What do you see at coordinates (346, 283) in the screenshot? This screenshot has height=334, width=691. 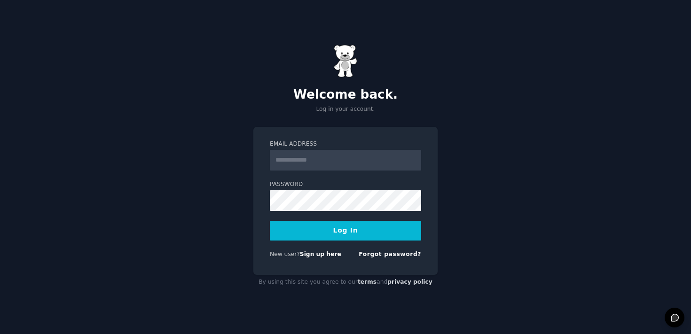 I see `div: By using this site you agree to our and` at bounding box center [346, 283].